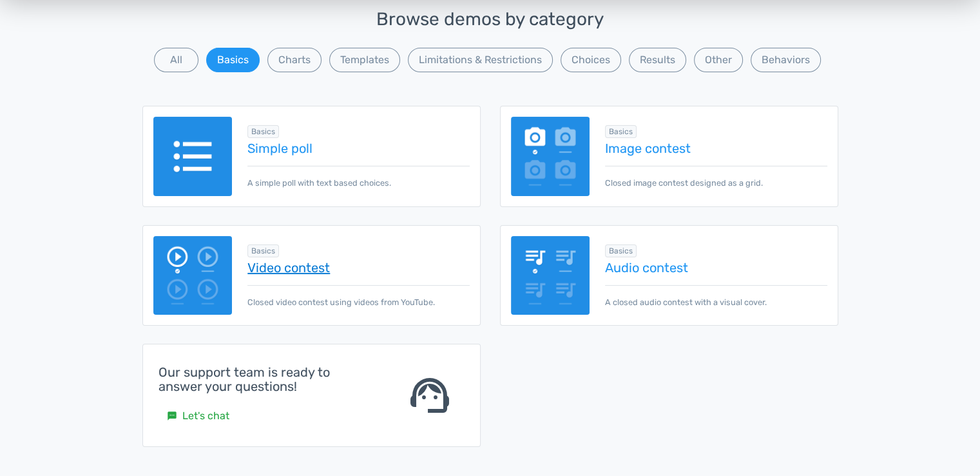  What do you see at coordinates (365, 60) in the screenshot?
I see `button: Templates` at bounding box center [365, 60].